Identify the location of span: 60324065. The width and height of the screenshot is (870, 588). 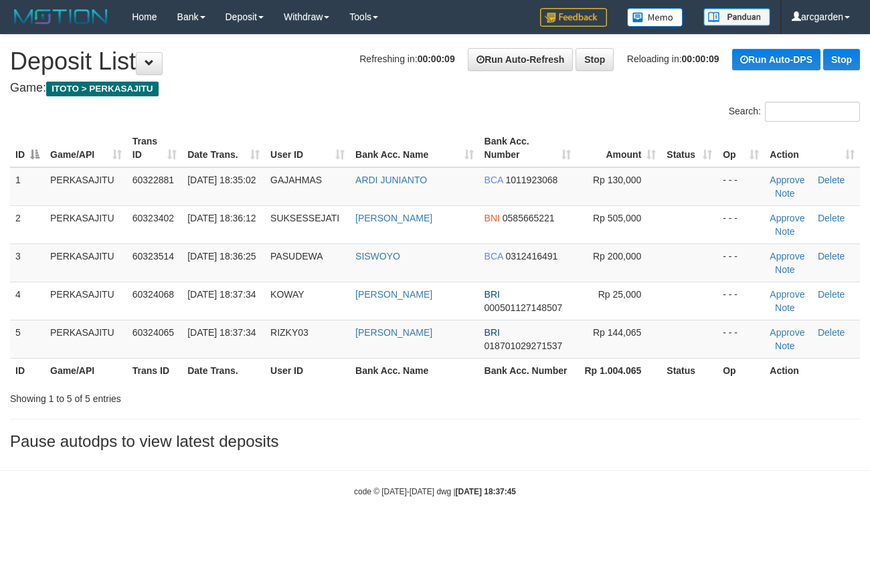
(153, 332).